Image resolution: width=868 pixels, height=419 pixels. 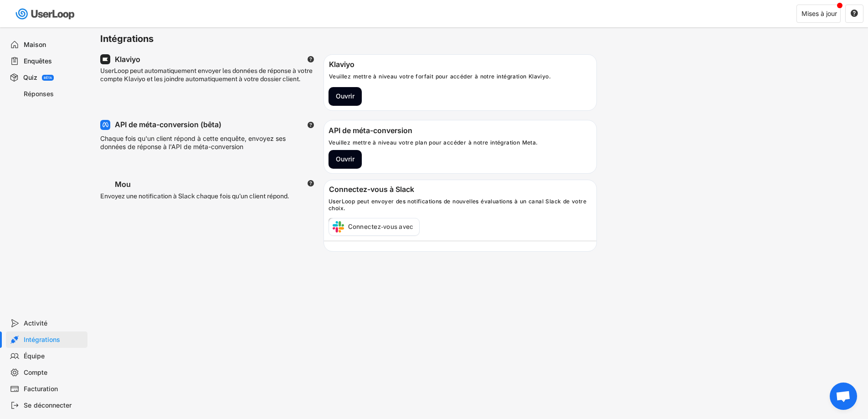 I want to click on font: UserLoop peut automatiquement envoyer les données de réponse à votre compte Klaviyo et les joindr..., so click(x=207, y=75).